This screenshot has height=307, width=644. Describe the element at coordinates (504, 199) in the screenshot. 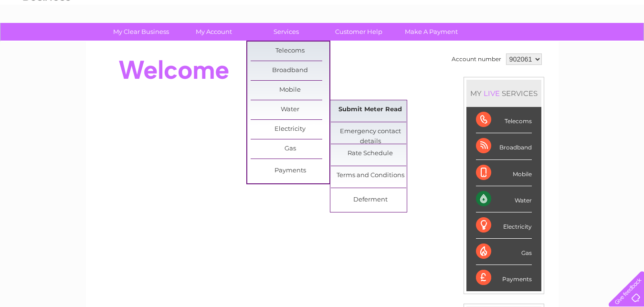

I see `div: Water` at that location.